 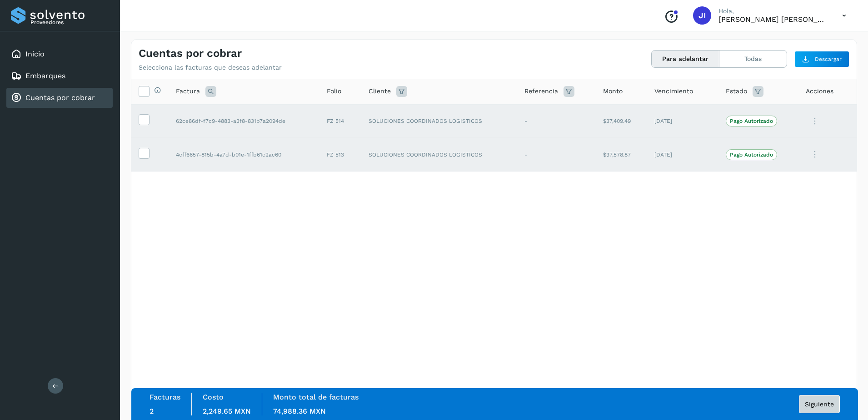 What do you see at coordinates (70, 22) in the screenshot?
I see `p: Proveedores` at bounding box center [70, 22].